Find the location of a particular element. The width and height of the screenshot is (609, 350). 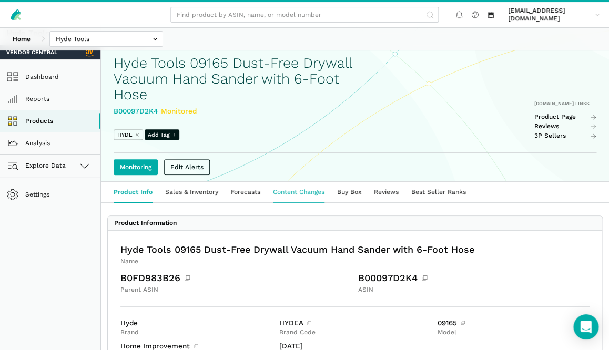

span: Vendor Central is located at coordinates (32, 52).